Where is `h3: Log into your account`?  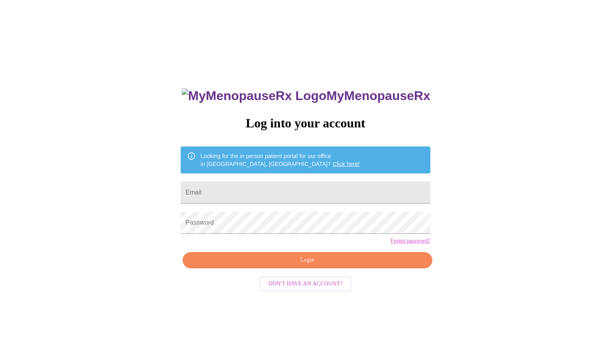
h3: Log into your account is located at coordinates (305, 123).